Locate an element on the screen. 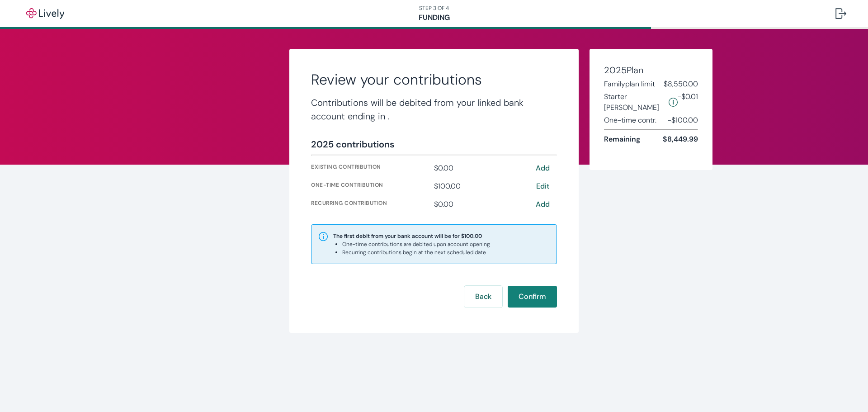 Image resolution: width=868 pixels, height=412 pixels. div: 2025 contributions is located at coordinates (353, 144).